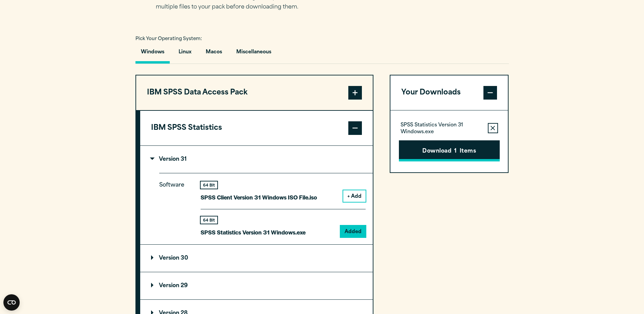 Image resolution: width=644 pixels, height=314 pixels. What do you see at coordinates (256, 258) in the screenshot?
I see `summary: Version 30` at bounding box center [256, 258].